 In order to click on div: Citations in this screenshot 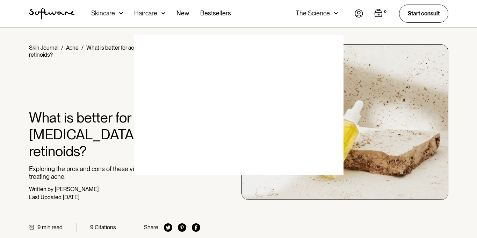, I will do `click(105, 227)`.